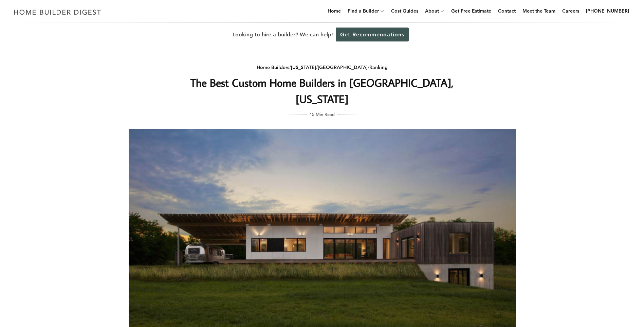  What do you see at coordinates (379, 67) in the screenshot?
I see `a: Ranking` at bounding box center [379, 67].